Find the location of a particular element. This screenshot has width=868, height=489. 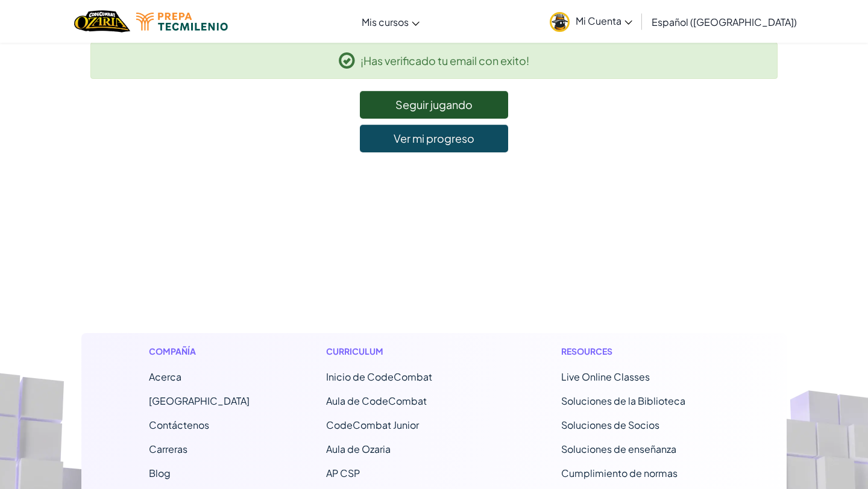

a: Soluciones de la Biblioteca is located at coordinates (624, 401).